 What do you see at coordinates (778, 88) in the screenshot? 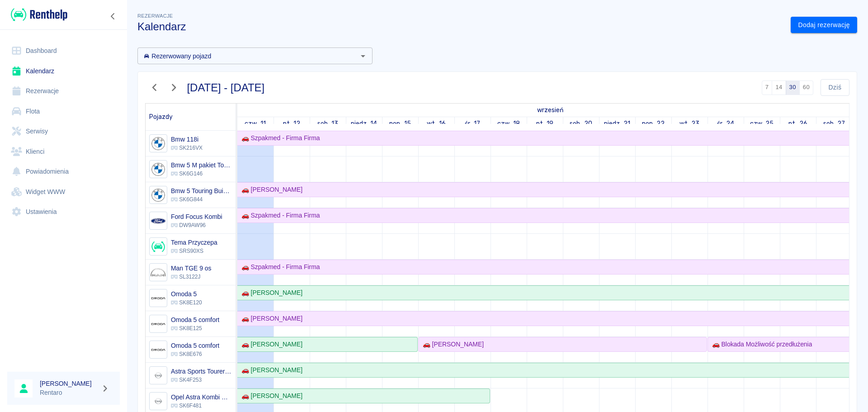
I see `button: 14 dni` at bounding box center [778, 88].